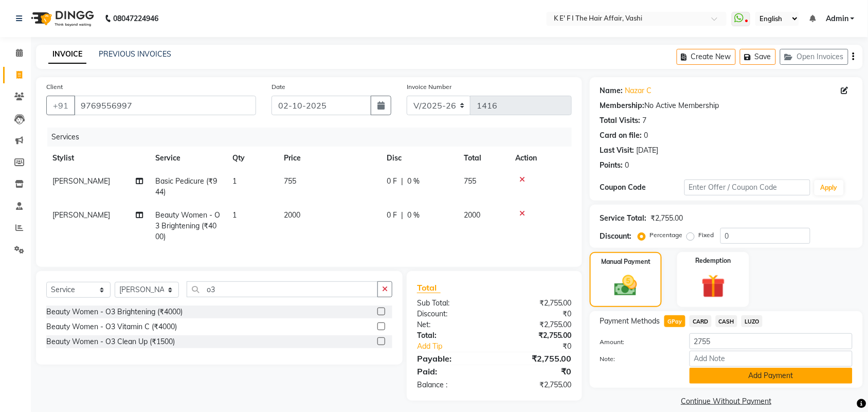 The image size is (868, 412). Describe the element at coordinates (713, 261) in the screenshot. I see `label: Redemption` at that location.